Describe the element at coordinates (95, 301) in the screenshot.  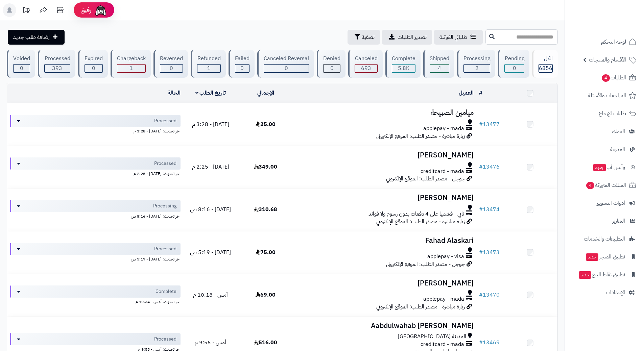
I see `div: اخر تحديث: أمس - 10:34 م` at that location.